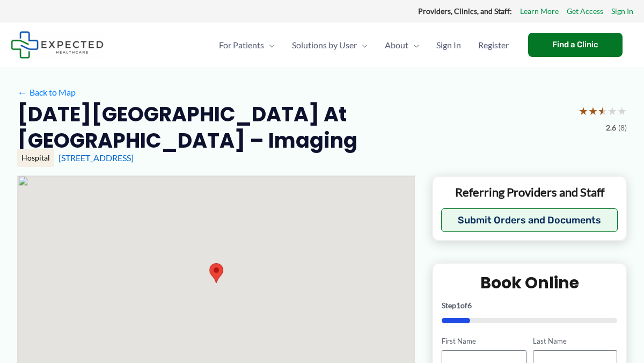  I want to click on p: Step of, so click(529, 305).